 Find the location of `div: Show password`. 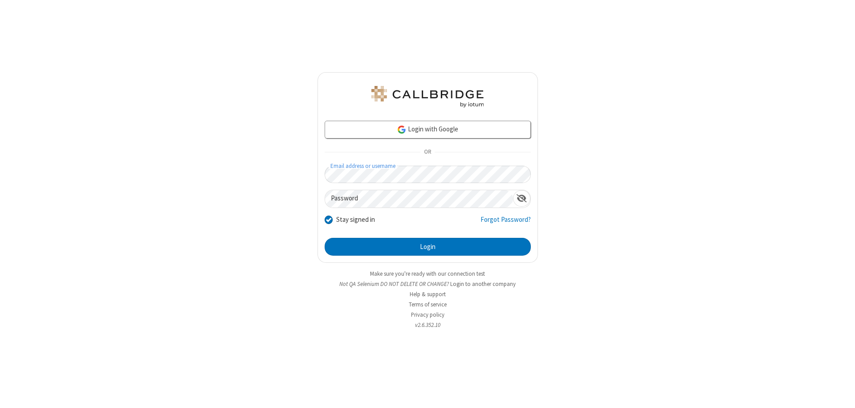

div: Show password is located at coordinates (522, 198).